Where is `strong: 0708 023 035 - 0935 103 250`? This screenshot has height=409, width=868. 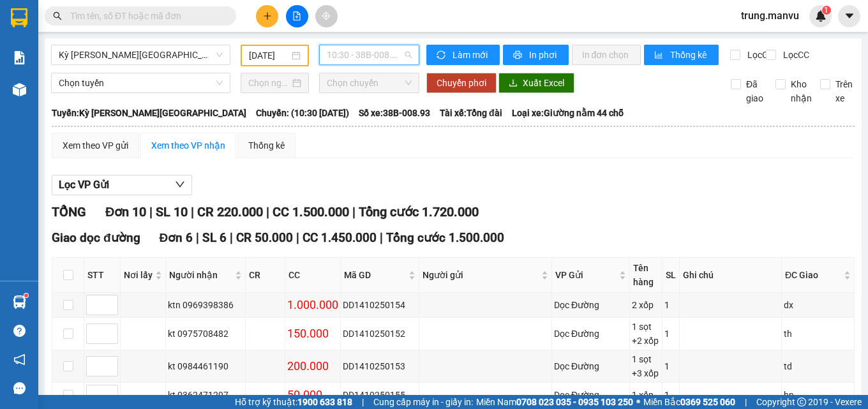 strong: 0708 023 035 - 0935 103 250 is located at coordinates (574, 402).